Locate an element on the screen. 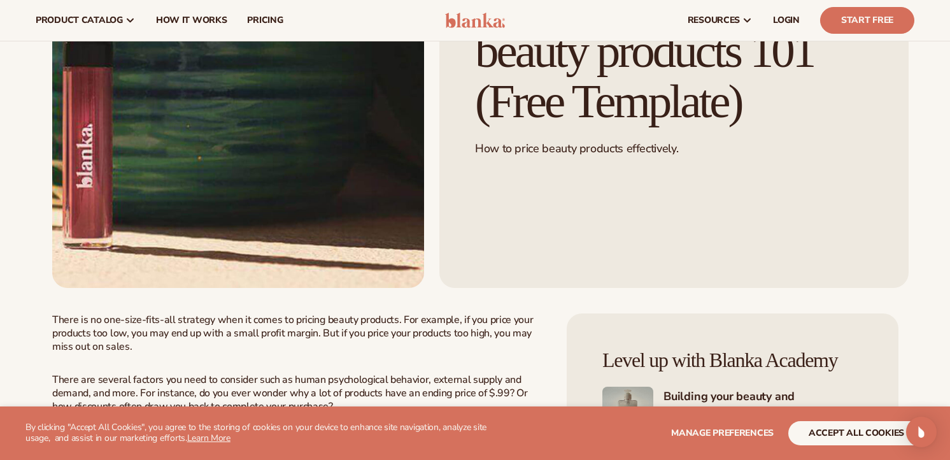  a: logo is located at coordinates (475, 20).